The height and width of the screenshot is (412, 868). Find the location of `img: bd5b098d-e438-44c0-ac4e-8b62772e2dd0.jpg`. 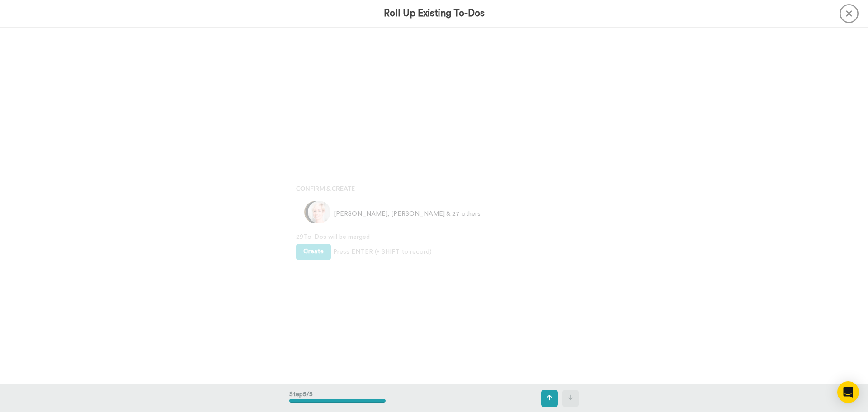

img: bd5b098d-e438-44c0-ac4e-8b62772e2dd0.jpg is located at coordinates (315, 212).